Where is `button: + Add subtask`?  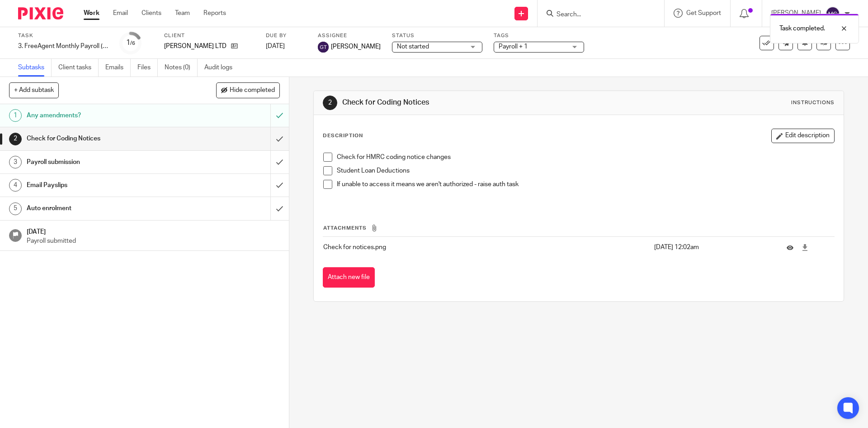
button: + Add subtask is located at coordinates (34, 90).